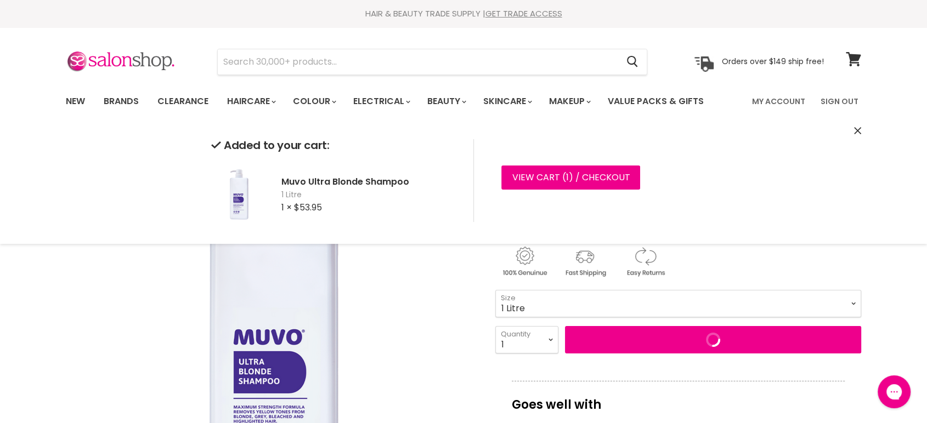 This screenshot has width=927, height=423. Describe the element at coordinates (526, 340) in the screenshot. I see `select: Quantity` at that location.